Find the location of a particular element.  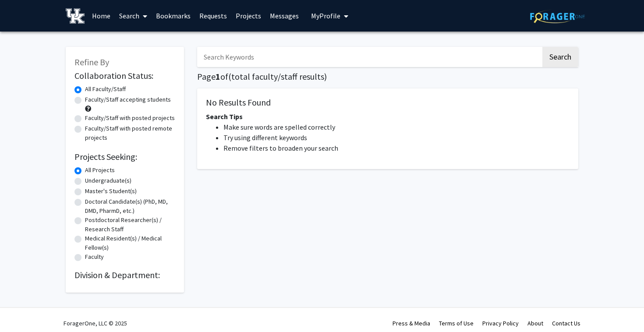

a: Search is located at coordinates (133, 16).